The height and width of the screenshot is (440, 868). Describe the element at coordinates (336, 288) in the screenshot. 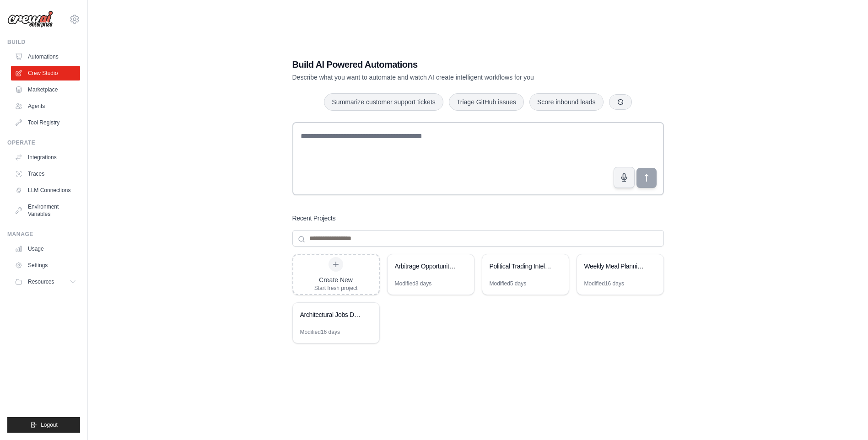

I see `div: Start fresh project` at that location.